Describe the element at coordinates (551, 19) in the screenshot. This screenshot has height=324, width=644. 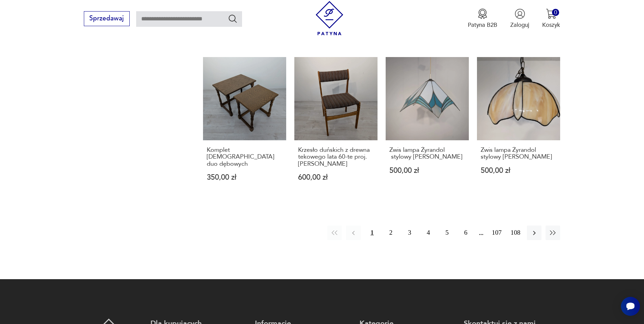
I see `button: 0Koszyk` at that location.